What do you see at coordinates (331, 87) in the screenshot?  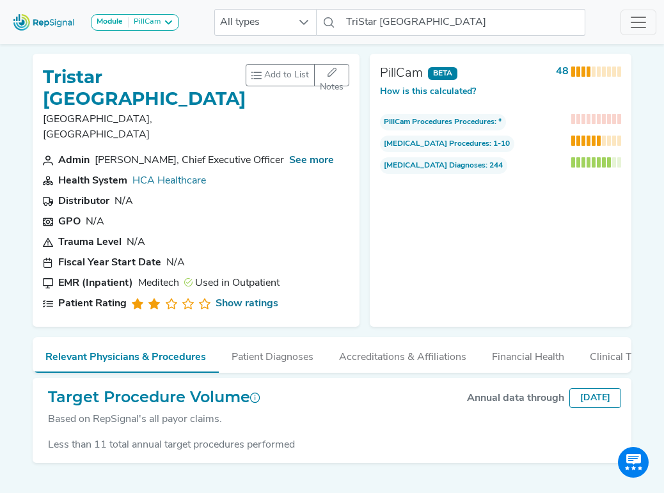 I see `span: Notes` at bounding box center [331, 87].